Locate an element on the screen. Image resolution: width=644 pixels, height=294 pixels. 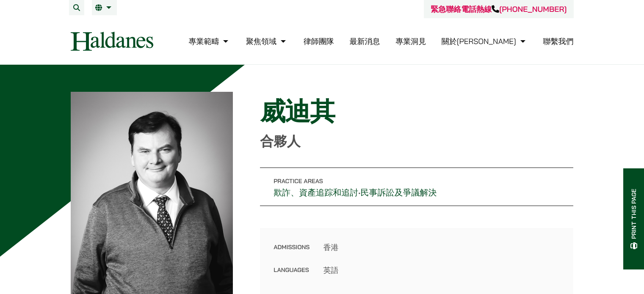
a: 關於何敦 is located at coordinates (484, 41).